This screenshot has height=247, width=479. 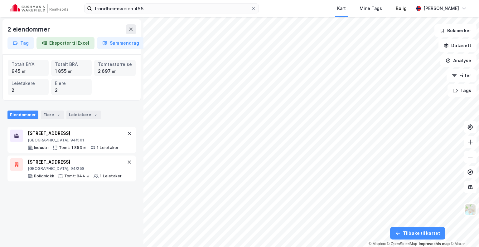 What do you see at coordinates (66, 43) in the screenshot?
I see `button: Eksporter til Excel` at bounding box center [66, 43].